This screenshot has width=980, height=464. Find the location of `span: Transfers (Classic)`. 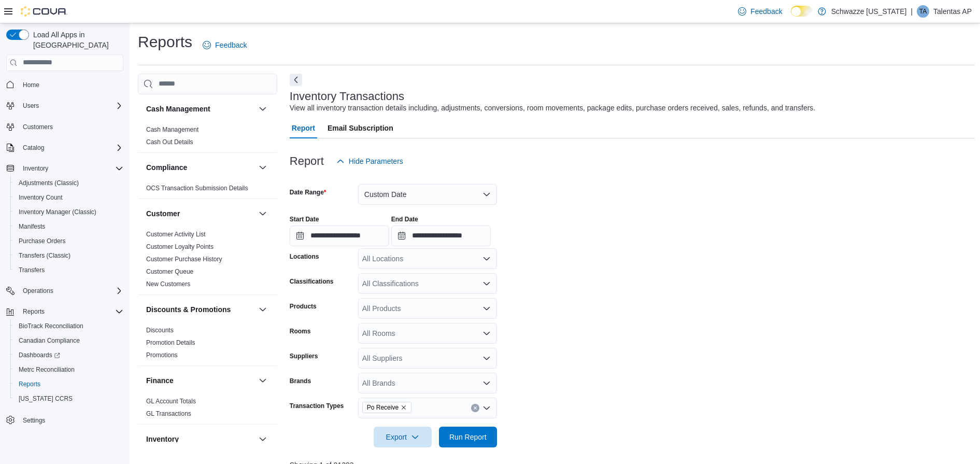

span: Transfers (Classic) is located at coordinates (44, 255).